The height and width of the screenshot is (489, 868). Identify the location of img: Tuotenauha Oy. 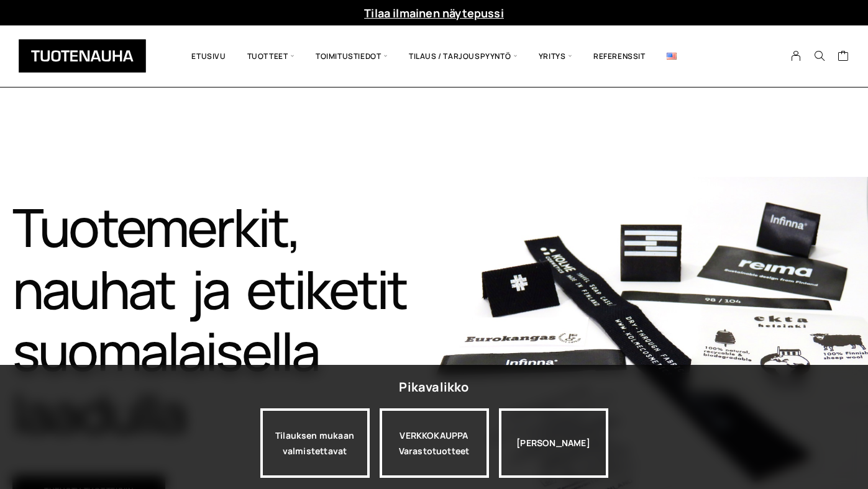
(82, 56).